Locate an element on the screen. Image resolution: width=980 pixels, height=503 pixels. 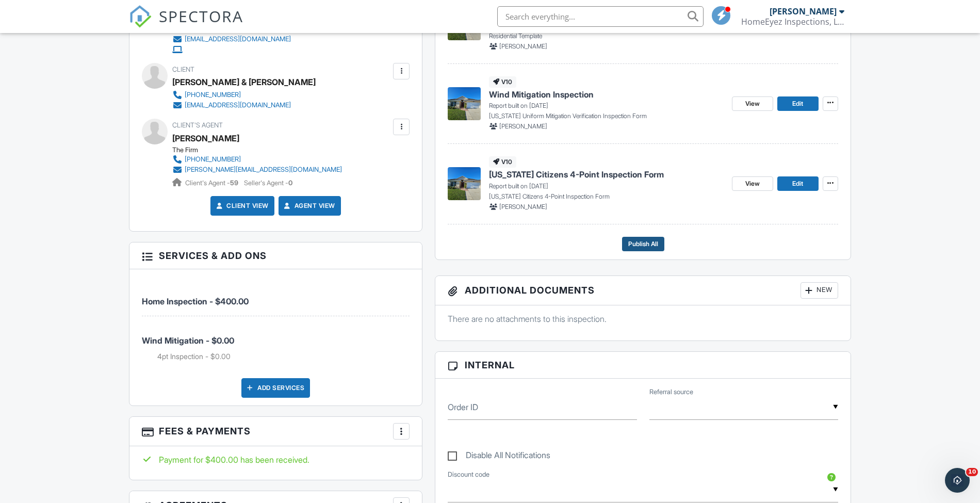
span: 10 is located at coordinates (971, 472).